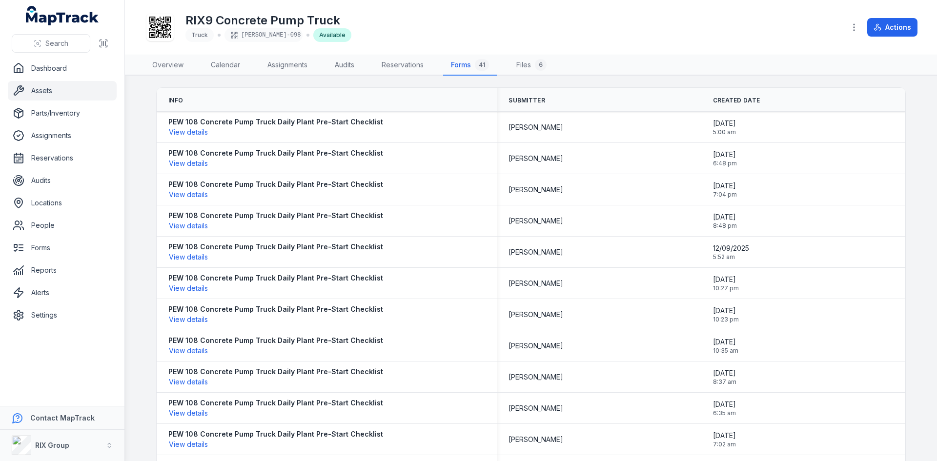 Image resolution: width=937 pixels, height=461 pixels. Describe the element at coordinates (57, 43) in the screenshot. I see `span: Search` at that location.